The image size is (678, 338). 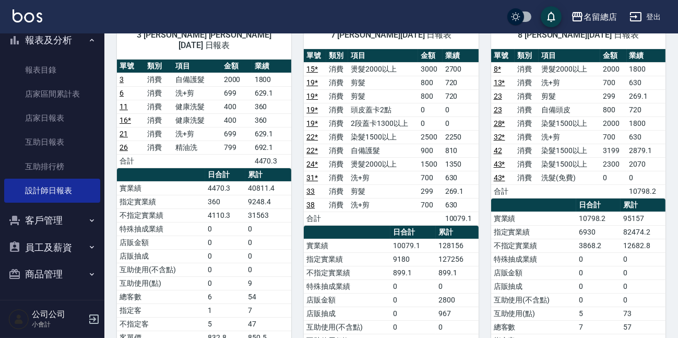 What do you see at coordinates (498, 150) in the screenshot?
I see `a: 42` at bounding box center [498, 150].